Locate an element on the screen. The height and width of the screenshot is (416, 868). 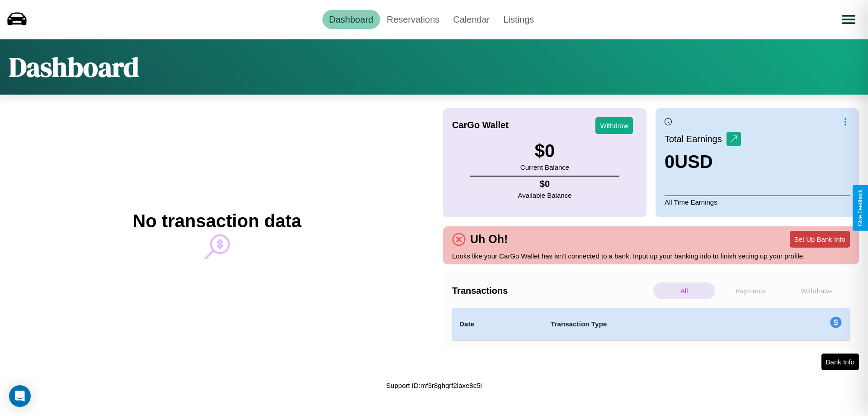
table: simple table is located at coordinates (651, 324).